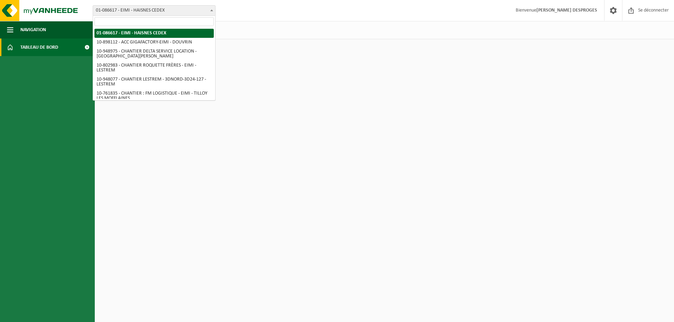  What do you see at coordinates (154, 82) in the screenshot?
I see `li: 10-948077 - CHANTIER LESTREM - 3DNORD-3D24-127 - LESTREM` at bounding box center [154, 82].